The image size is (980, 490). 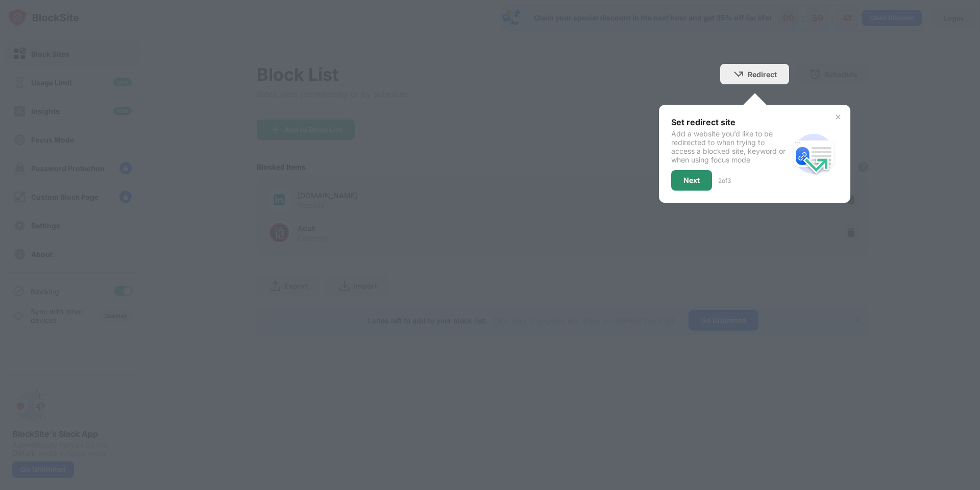 I want to click on div: Add a website you’d like to be redirected to when trying to access a blocked site, keyword or whe..., so click(x=730, y=146).